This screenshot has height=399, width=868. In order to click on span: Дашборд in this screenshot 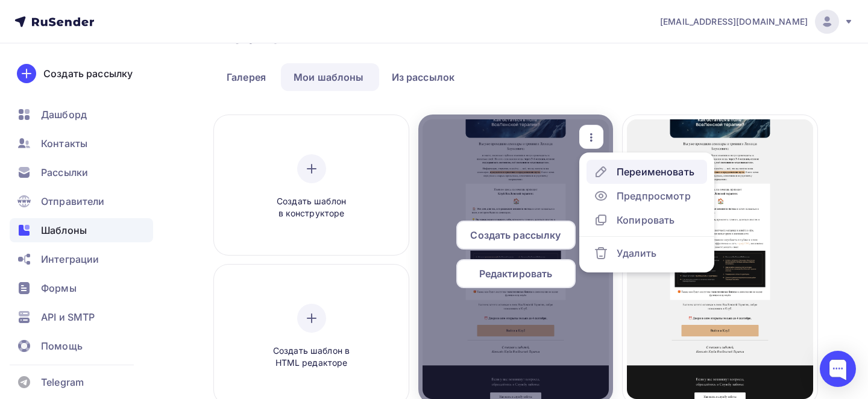, I will do `click(64, 115)`.